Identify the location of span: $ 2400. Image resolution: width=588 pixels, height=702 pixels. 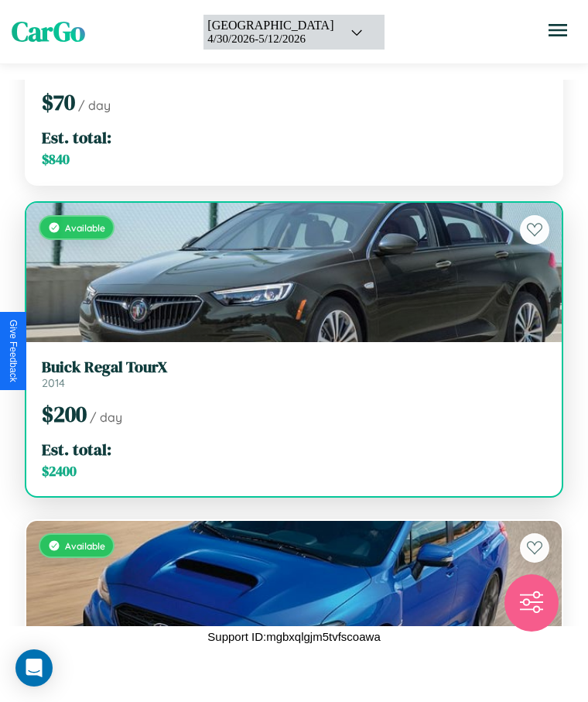
(59, 471).